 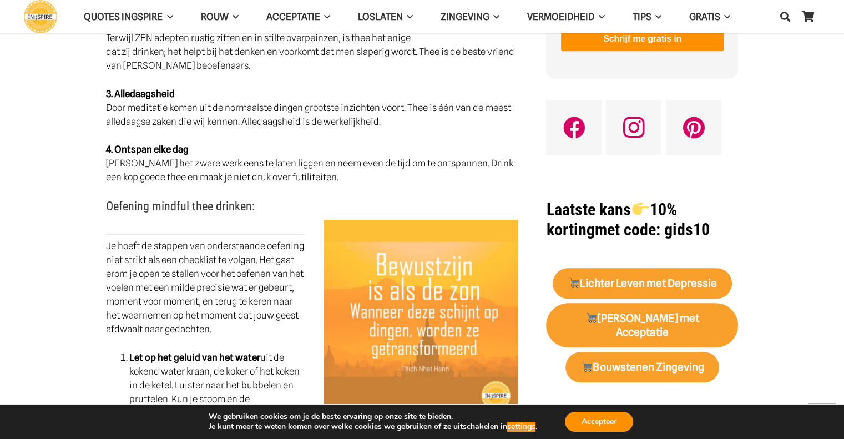 What do you see at coordinates (408, 17) in the screenshot?
I see `span: Loslaten Menu` at bounding box center [408, 17].